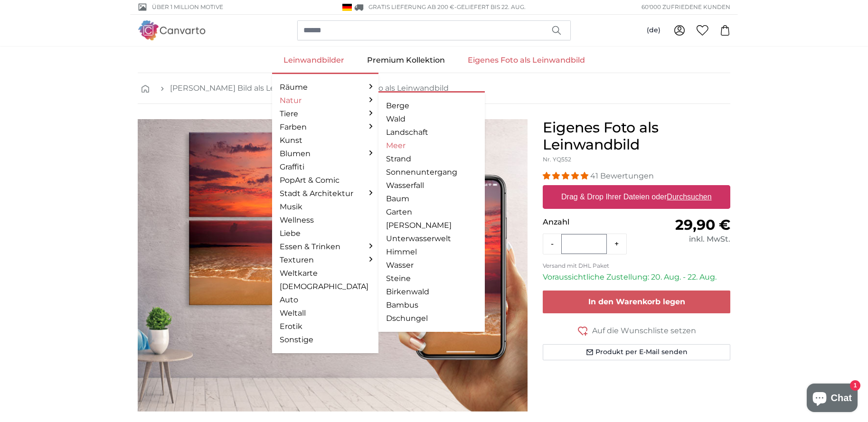 The width and height of the screenshot is (868, 422). I want to click on button: Produkt per E-Mail senden, so click(636, 352).